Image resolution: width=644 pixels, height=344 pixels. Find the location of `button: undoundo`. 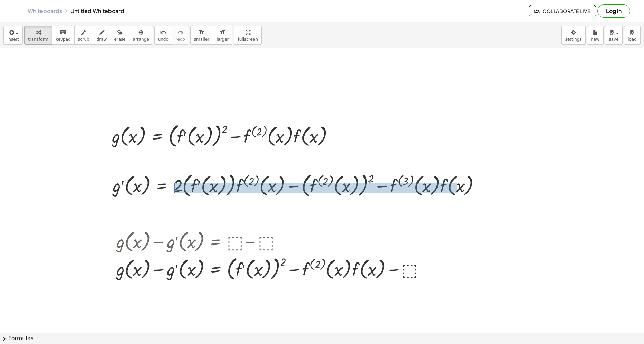

button: undoundo is located at coordinates (163, 35).